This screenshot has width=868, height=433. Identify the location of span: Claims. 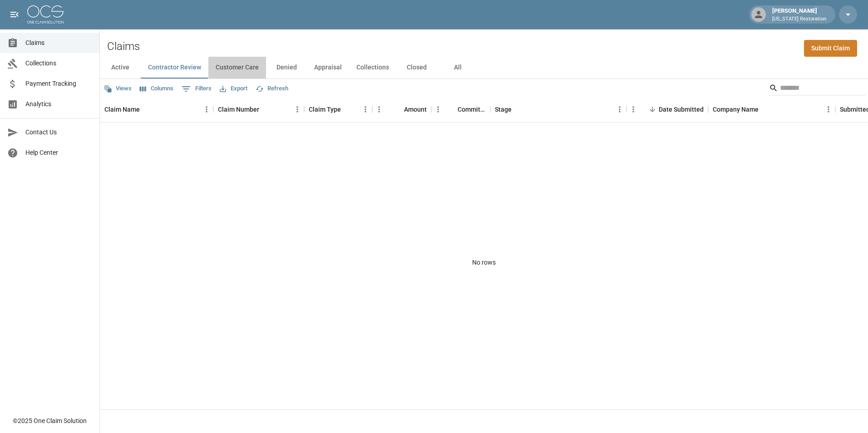
(58, 43).